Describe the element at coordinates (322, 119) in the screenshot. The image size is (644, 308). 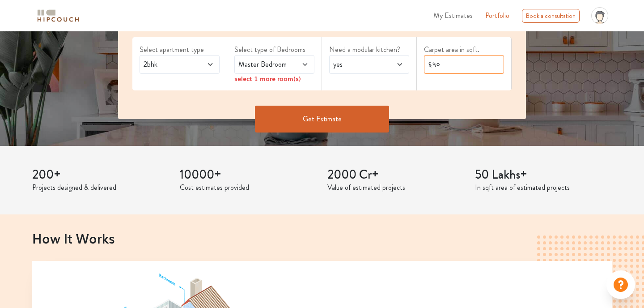
I see `button: Get Estimate` at that location.